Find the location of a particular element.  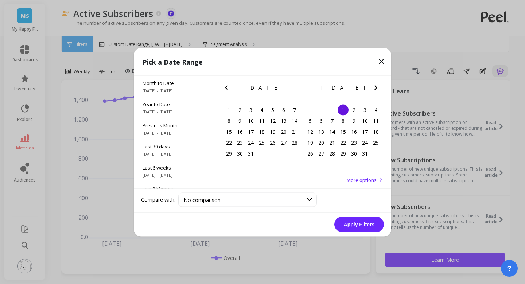

div: Choose Saturday, January 25th, 2025 is located at coordinates (376, 142).